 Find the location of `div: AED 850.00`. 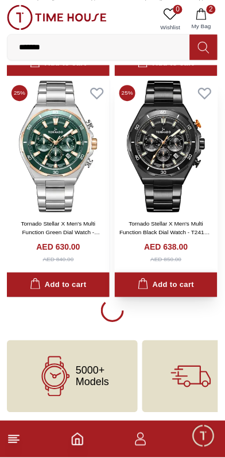

div: AED 850.00 is located at coordinates (167, 259).